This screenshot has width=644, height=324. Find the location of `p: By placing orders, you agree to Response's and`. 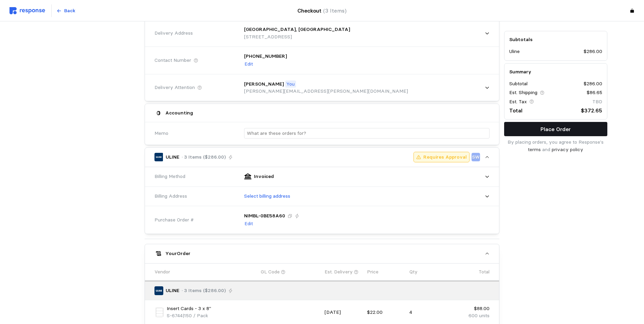

p: By placing orders, you agree to Response's and is located at coordinates (556, 146).